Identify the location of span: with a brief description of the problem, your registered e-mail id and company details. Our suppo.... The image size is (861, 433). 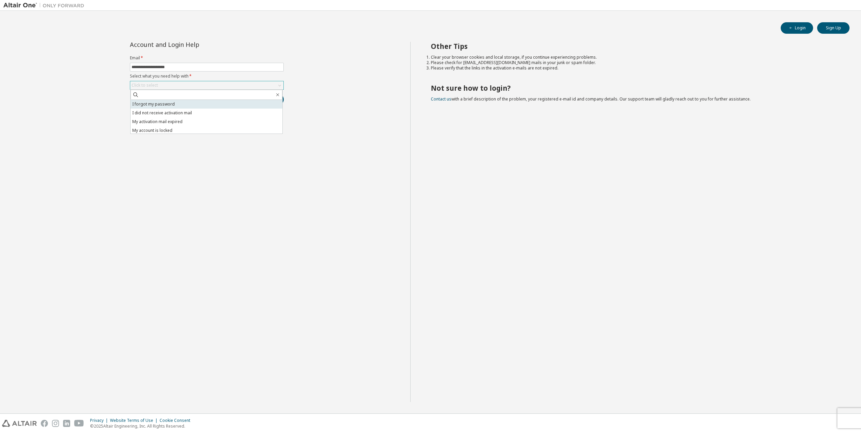
(591, 99).